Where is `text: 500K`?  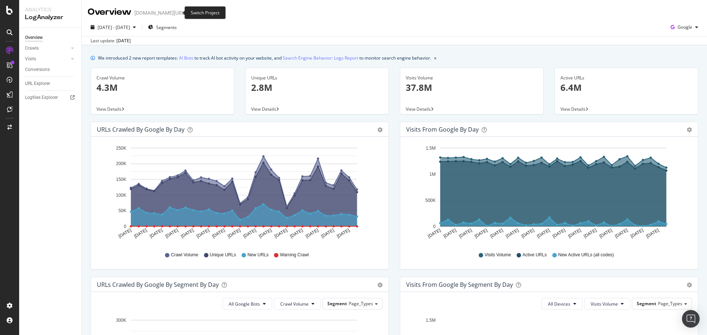
text: 500K is located at coordinates (430, 201).